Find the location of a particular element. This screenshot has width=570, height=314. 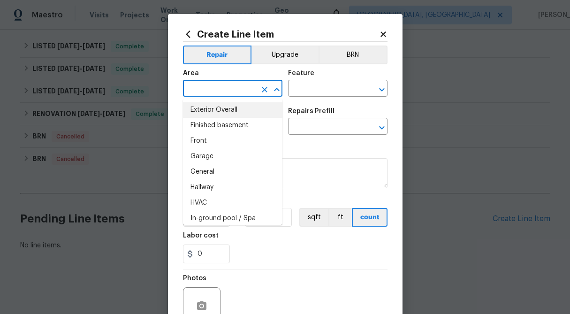

li: HVAC is located at coordinates (233, 203).